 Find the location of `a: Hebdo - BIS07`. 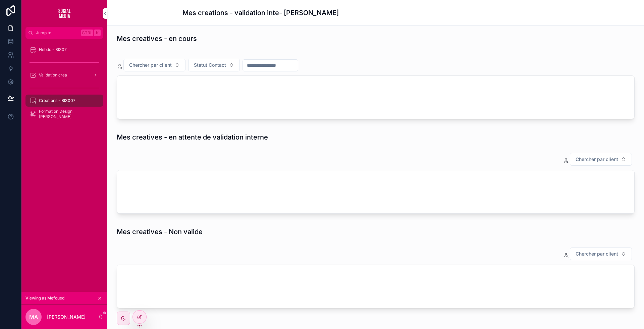

a: Hebdo - BIS07 is located at coordinates (64, 50).